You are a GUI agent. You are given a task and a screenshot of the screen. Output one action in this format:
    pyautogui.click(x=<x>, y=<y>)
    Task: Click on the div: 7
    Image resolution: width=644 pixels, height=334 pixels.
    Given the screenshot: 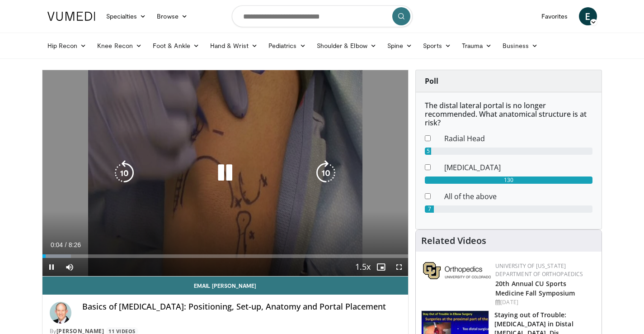 What is the action you would take?
    pyautogui.click(x=429, y=209)
    